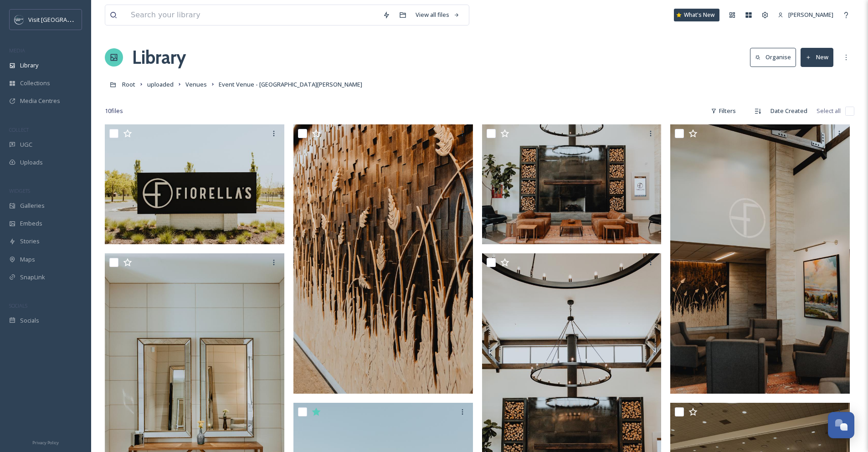  I want to click on div: Filters, so click(724, 111).